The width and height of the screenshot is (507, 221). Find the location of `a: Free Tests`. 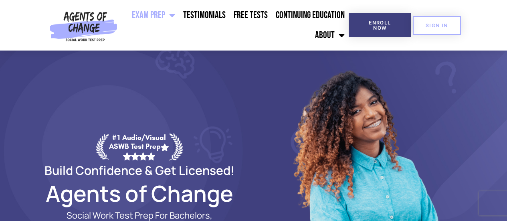

a: Free Tests is located at coordinates (250, 15).